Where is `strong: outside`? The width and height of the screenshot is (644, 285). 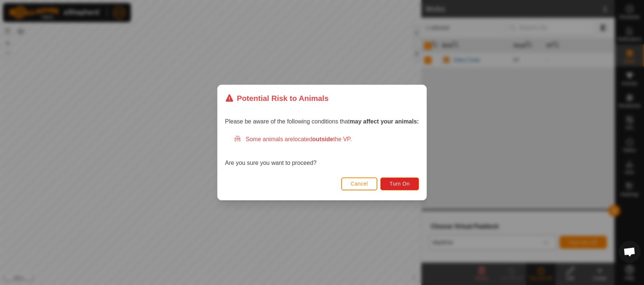 strong: outside is located at coordinates (323, 139).